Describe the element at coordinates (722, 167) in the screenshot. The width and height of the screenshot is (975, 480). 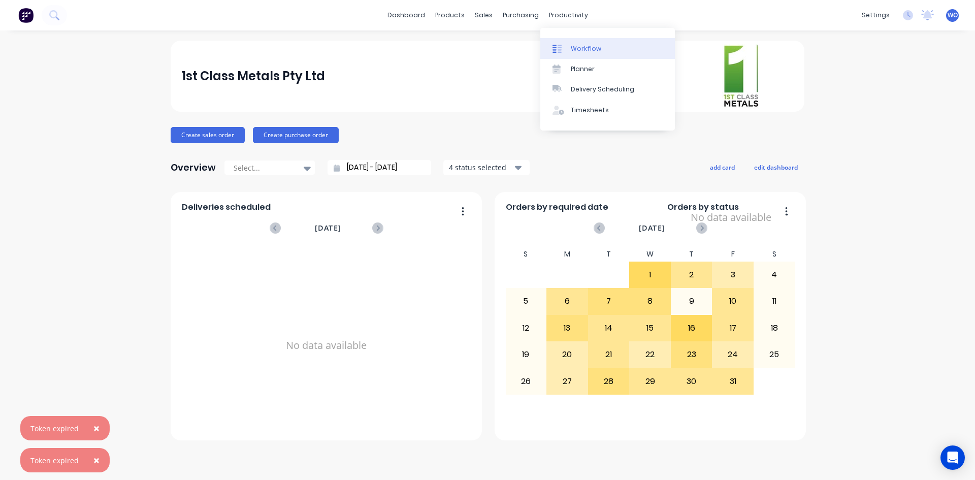
I see `button: add card` at that location.